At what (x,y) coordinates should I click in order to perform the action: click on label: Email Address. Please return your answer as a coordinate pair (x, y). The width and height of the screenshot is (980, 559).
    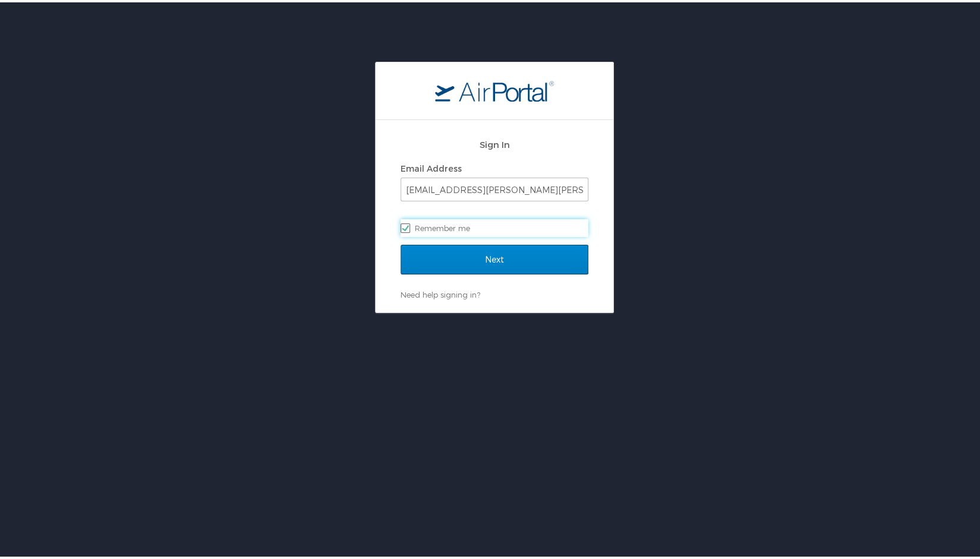
    Looking at the image, I should click on (431, 166).